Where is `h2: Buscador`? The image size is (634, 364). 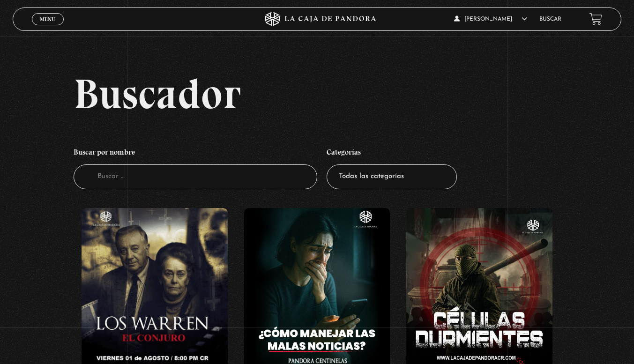
h2: Buscador is located at coordinates (347, 94).